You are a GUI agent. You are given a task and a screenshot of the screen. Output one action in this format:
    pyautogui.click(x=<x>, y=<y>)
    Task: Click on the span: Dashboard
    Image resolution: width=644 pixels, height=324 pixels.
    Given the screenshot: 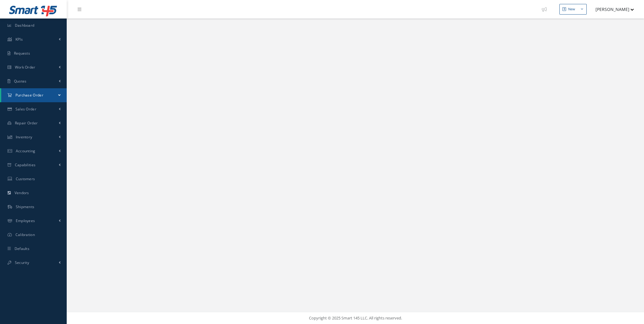 What is the action you would take?
    pyautogui.click(x=25, y=25)
    